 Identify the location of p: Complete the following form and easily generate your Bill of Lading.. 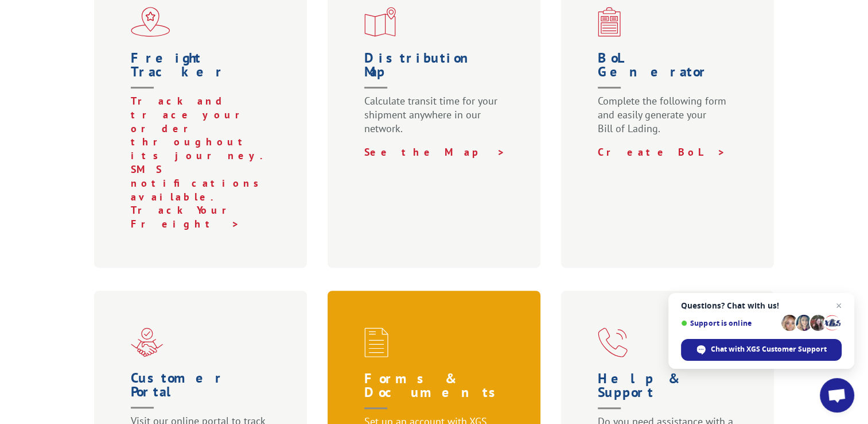
(670, 119).